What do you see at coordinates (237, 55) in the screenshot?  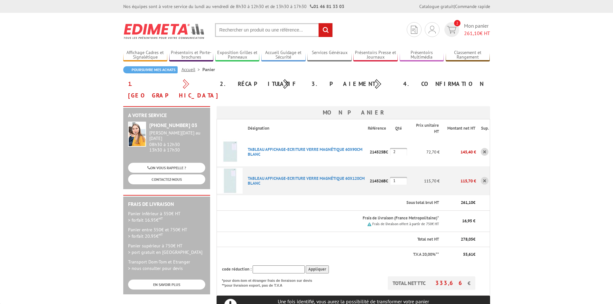 I see `a: Exposition Grilles et Panneaux` at bounding box center [237, 55].